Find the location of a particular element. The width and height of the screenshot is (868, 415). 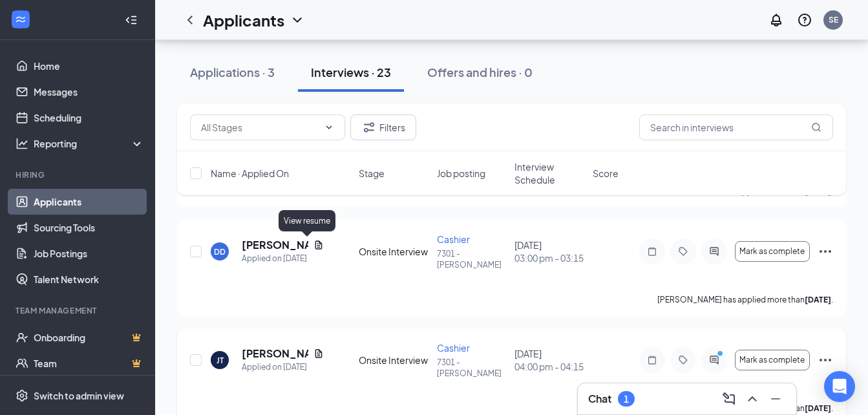

div: Open Intercom Messenger is located at coordinates (839, 386).